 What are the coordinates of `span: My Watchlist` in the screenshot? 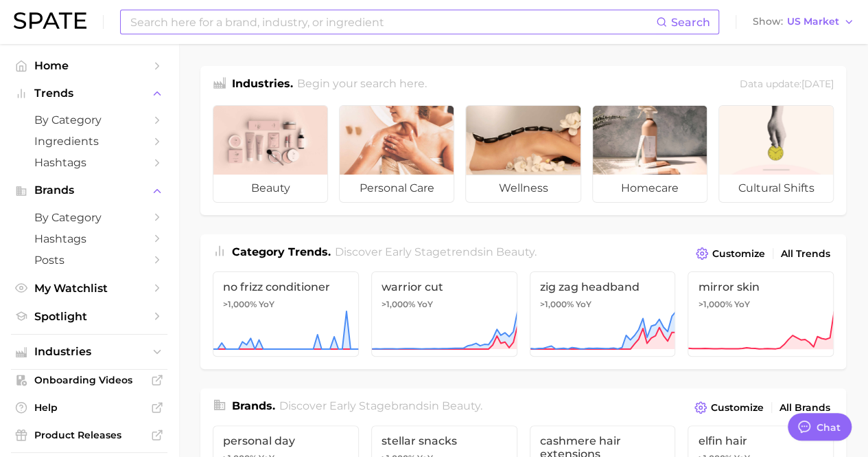 It's located at (89, 287).